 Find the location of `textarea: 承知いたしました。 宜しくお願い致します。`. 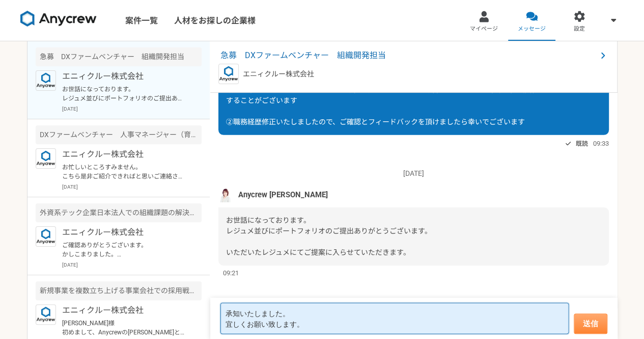

textarea: 承知いたしました。 宜しくお願い致します。 is located at coordinates (395, 318).